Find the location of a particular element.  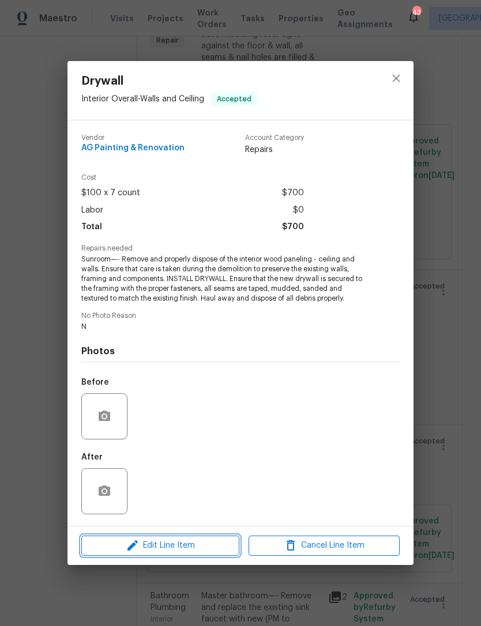

button: Edit Line Item is located at coordinates (160, 546).